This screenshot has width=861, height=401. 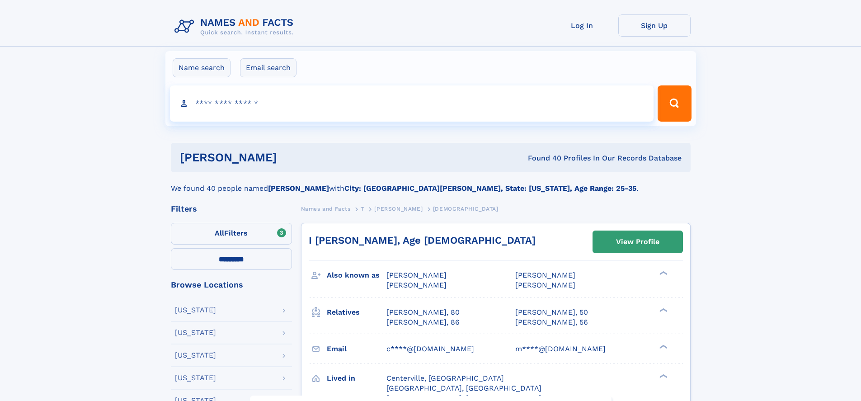 I want to click on input: search input, so click(x=412, y=103).